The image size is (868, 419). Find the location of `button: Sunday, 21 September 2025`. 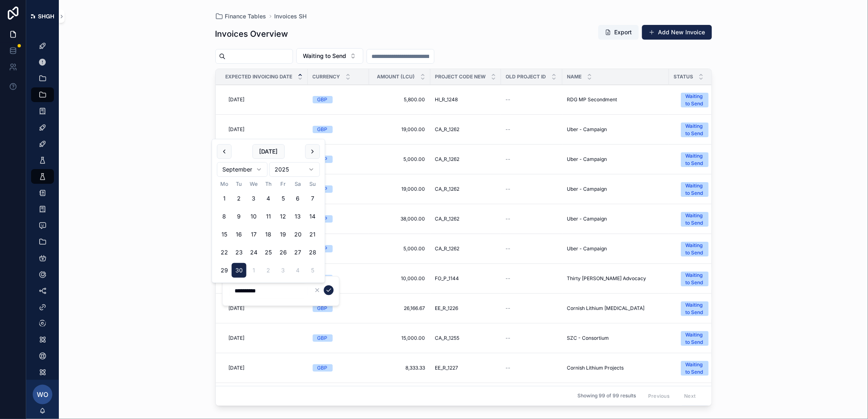

button: Sunday, 21 September 2025 is located at coordinates (312, 235).